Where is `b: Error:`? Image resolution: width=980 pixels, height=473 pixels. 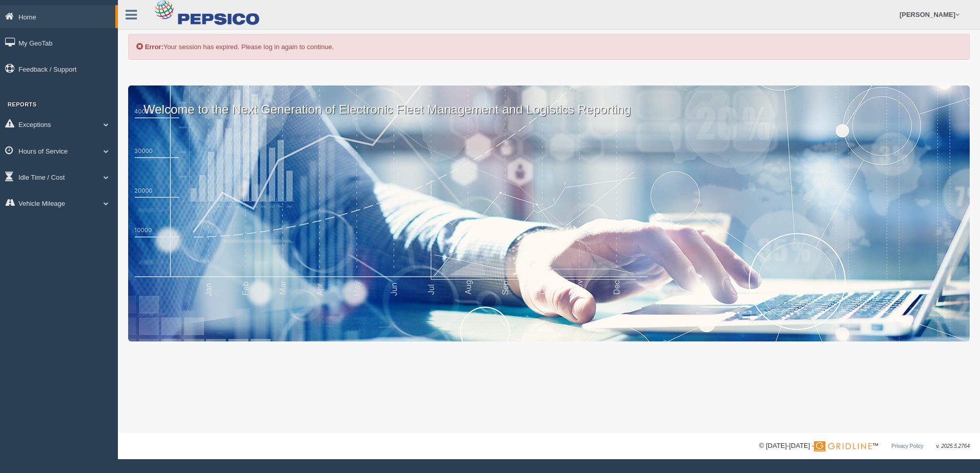
b: Error: is located at coordinates (154, 47).